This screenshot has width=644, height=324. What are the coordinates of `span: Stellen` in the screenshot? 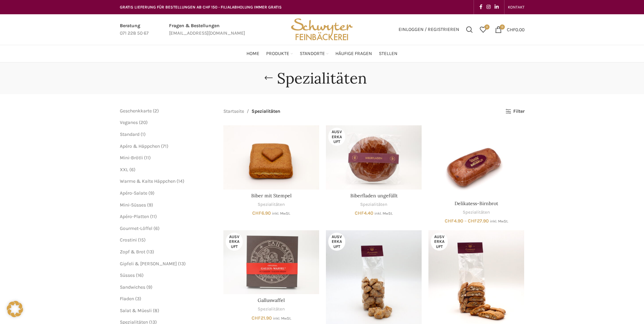 It's located at (388, 54).